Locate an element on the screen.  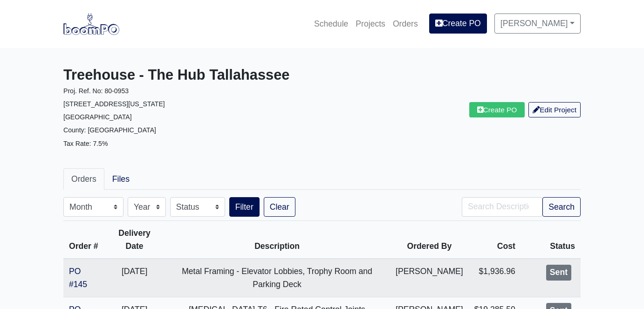
small: Proj. Ref. No: 80-0953 is located at coordinates (96, 91).